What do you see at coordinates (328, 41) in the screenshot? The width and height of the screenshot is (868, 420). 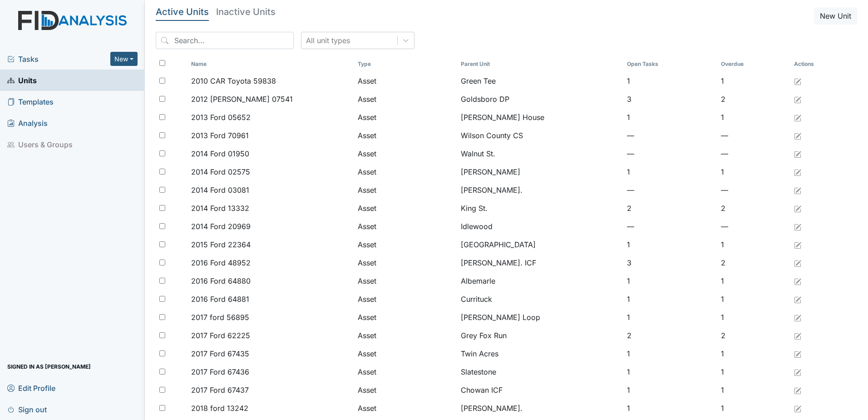 I see `div: All unit types` at bounding box center [328, 41].